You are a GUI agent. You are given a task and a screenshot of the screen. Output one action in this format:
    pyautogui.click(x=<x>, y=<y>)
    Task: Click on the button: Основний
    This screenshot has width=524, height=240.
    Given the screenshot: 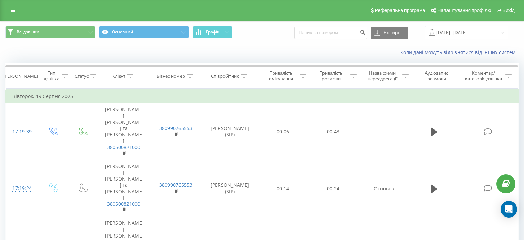 What is the action you would take?
    pyautogui.click(x=144, y=32)
    